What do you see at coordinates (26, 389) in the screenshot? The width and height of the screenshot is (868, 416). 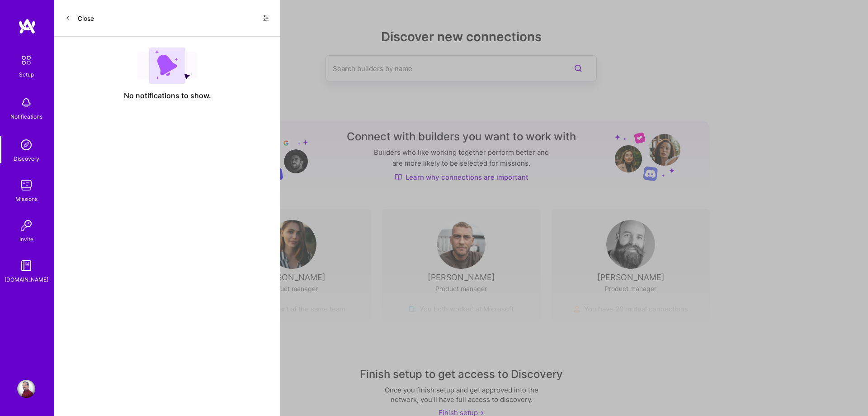 I see `img: User Avatar` at bounding box center [26, 389].